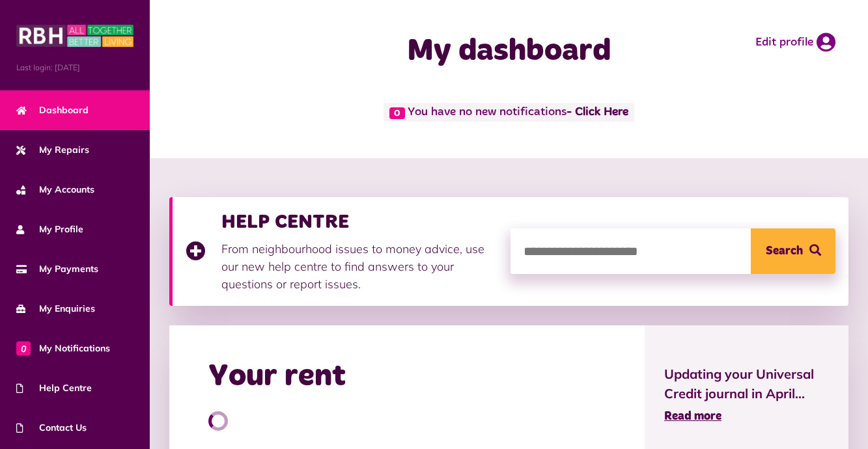 This screenshot has width=868, height=449. Describe the element at coordinates (793, 251) in the screenshot. I see `button: Search` at that location.